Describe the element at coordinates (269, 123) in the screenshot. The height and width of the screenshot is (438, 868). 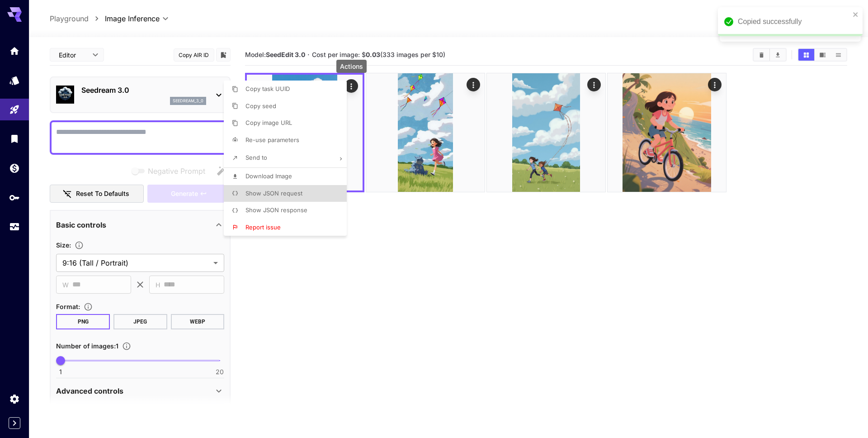
I see `span: Copy image URL` at that location.